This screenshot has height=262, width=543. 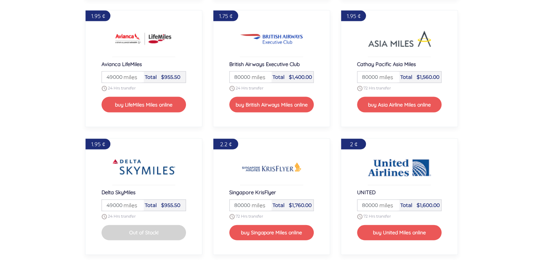 I want to click on span: 2 ¢, so click(x=353, y=144).